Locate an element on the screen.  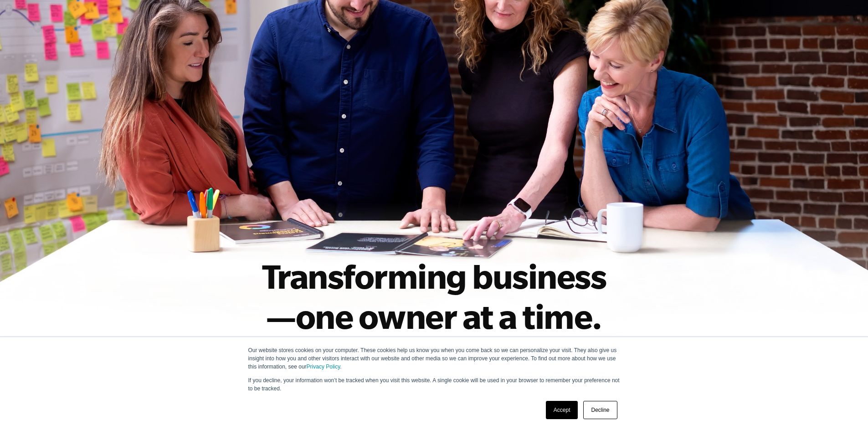
a: Decline is located at coordinates (600, 410).